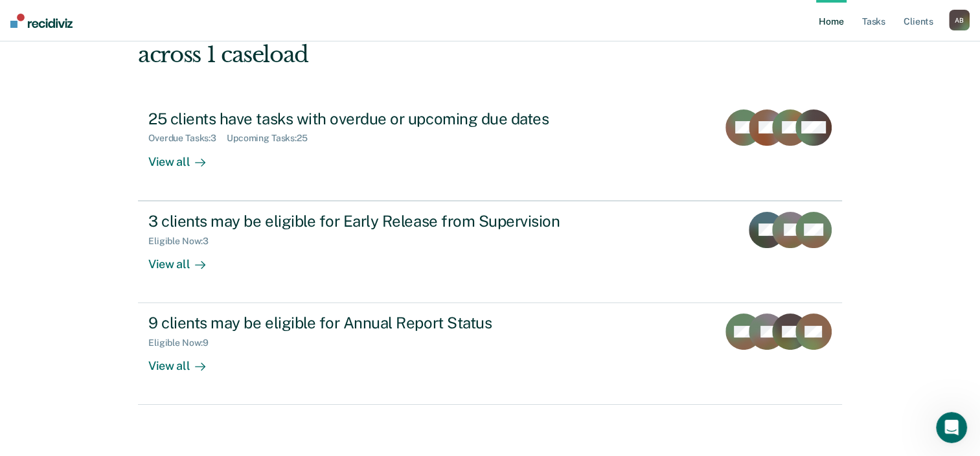 The width and height of the screenshot is (980, 456). I want to click on div: Overdue Tasks : 3, so click(187, 138).